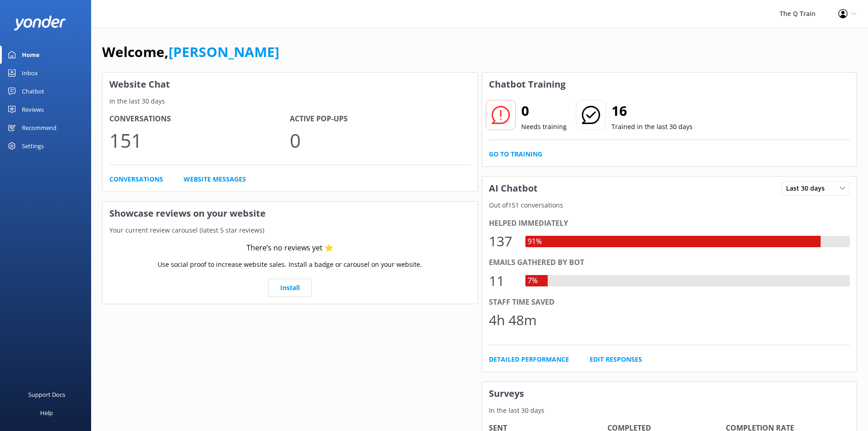 This screenshot has width=868, height=431. I want to click on div: 91%, so click(535, 241).